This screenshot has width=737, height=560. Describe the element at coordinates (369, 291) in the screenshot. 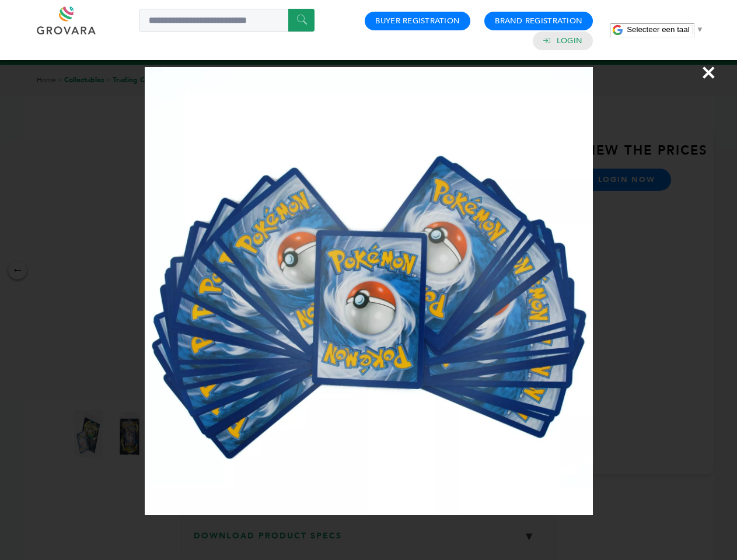

I see `img: Image Preview` at that location.